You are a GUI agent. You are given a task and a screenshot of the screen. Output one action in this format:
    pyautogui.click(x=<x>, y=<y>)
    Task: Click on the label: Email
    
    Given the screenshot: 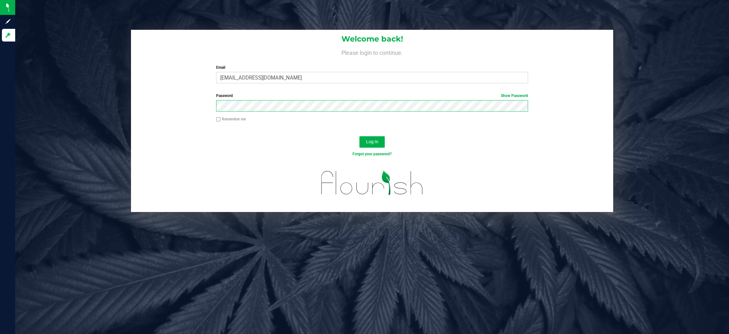 What is the action you would take?
    pyautogui.click(x=372, y=67)
    